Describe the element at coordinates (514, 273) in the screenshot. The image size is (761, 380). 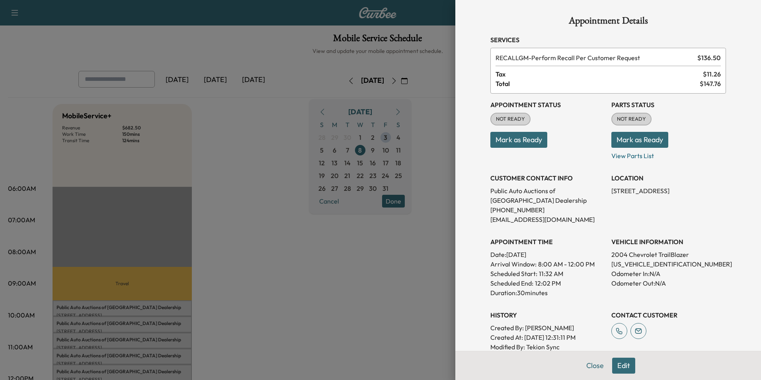
I see `p: Scheduled Start:` at that location.